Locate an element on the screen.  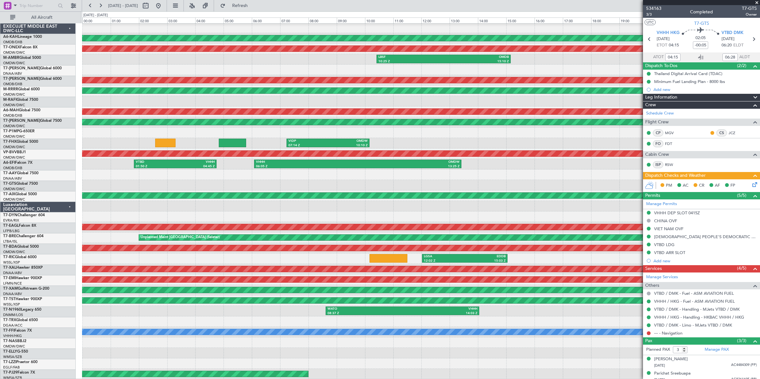
button: UTC is located at coordinates (650, 22).